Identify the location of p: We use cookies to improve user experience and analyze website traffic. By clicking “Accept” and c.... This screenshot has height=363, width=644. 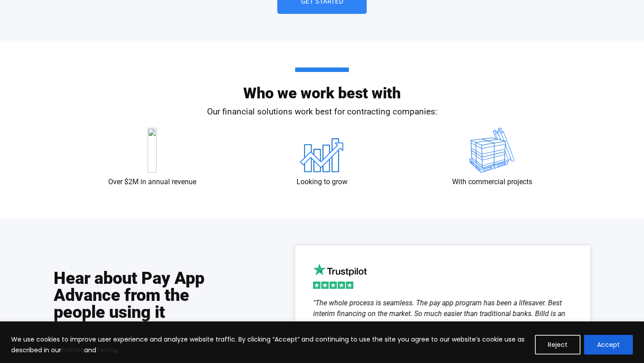
(269, 344).